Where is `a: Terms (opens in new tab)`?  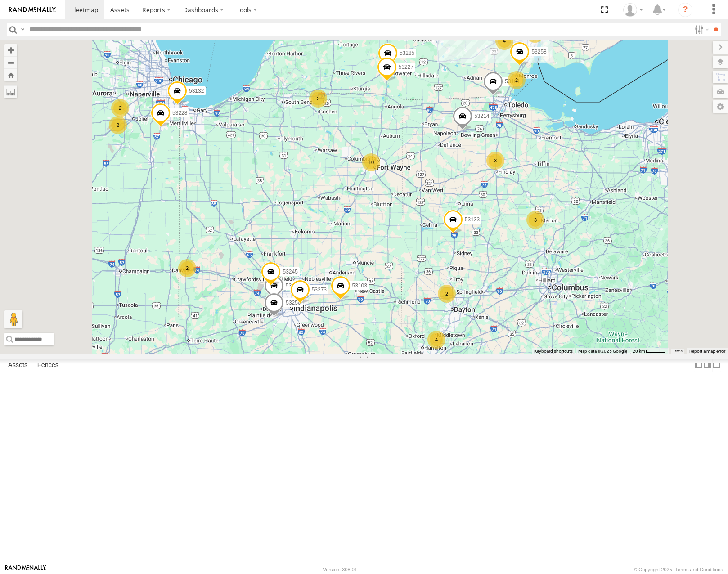 a: Terms (opens in new tab) is located at coordinates (677, 351).